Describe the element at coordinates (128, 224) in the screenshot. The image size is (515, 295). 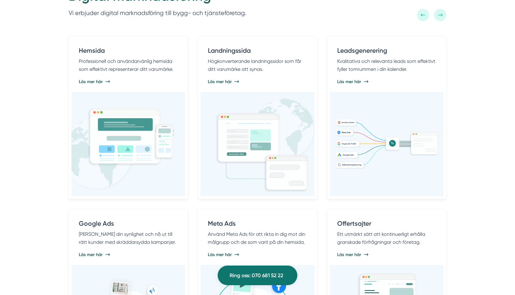
I see `h4: Google Ads` at that location.